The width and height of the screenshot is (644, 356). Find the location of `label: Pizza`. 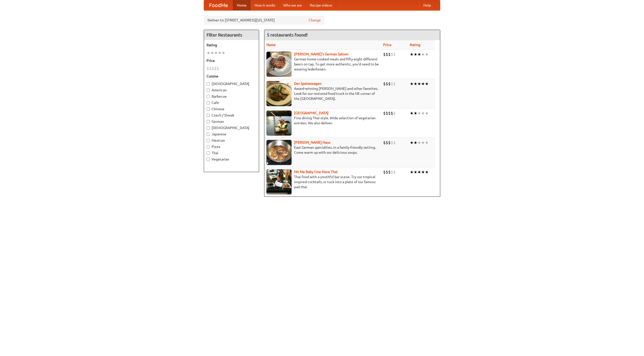

label: Pizza is located at coordinates (231, 147).